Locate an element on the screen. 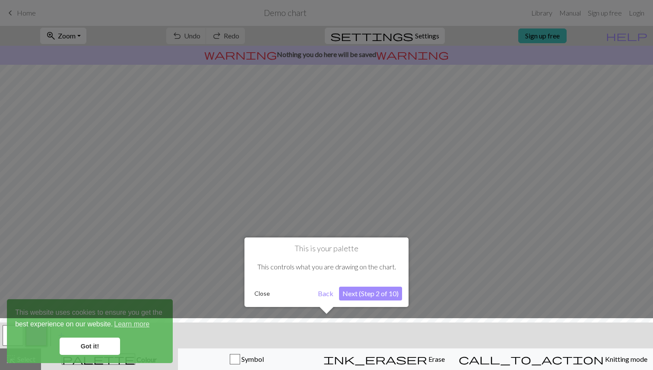 The width and height of the screenshot is (653, 370). button: Back is located at coordinates (326, 294).